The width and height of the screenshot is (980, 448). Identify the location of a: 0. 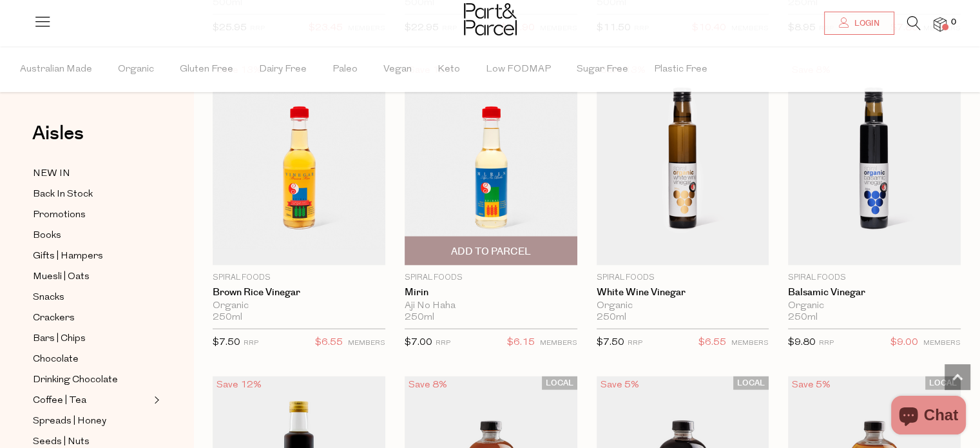
(940, 24).